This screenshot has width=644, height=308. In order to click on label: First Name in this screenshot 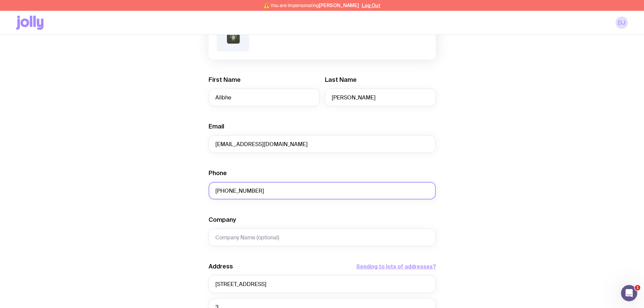, I will do `click(224, 80)`.